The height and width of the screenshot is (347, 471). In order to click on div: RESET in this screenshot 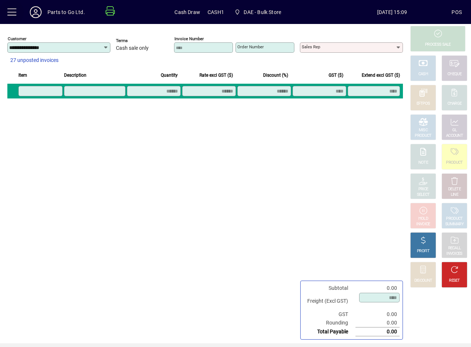, I will do `click(455, 280)`.